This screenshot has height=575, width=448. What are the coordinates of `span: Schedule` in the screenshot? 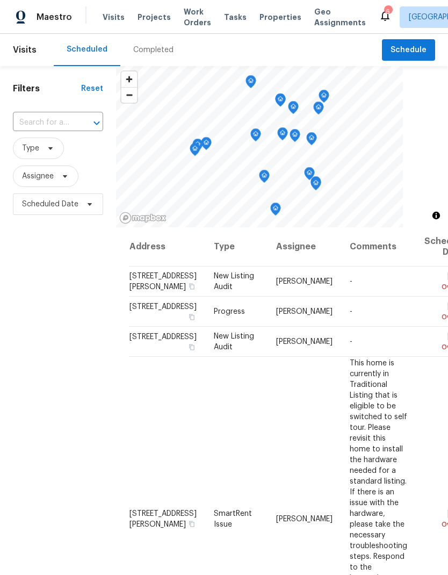 It's located at (408, 50).